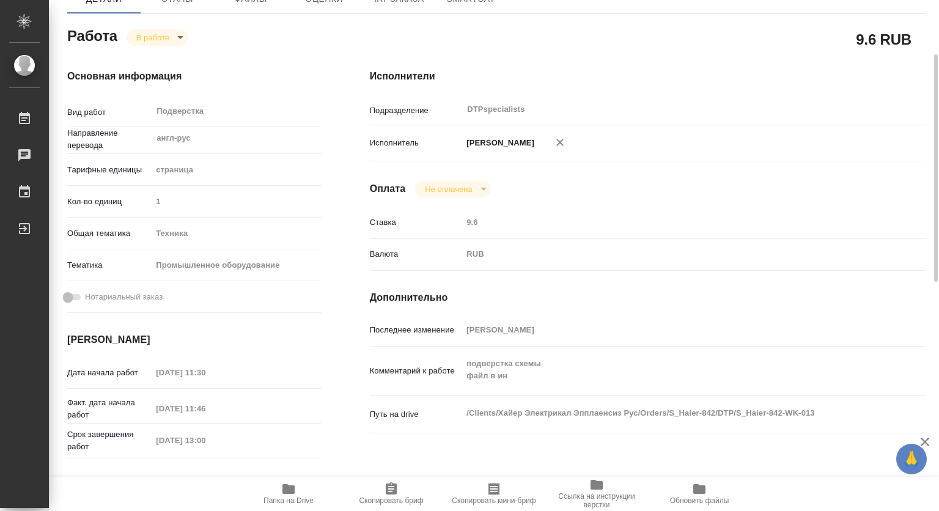  Describe the element at coordinates (670, 370) in the screenshot. I see `textarea: подверстка схемы файл в ин` at that location.